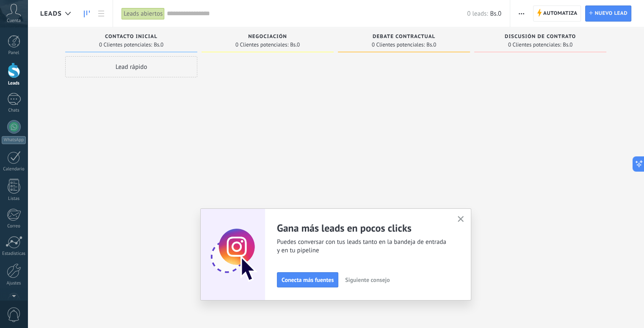 The width and height of the screenshot is (644, 328). What do you see at coordinates (131, 37) in the screenshot?
I see `span: Contacto inicial` at bounding box center [131, 37].